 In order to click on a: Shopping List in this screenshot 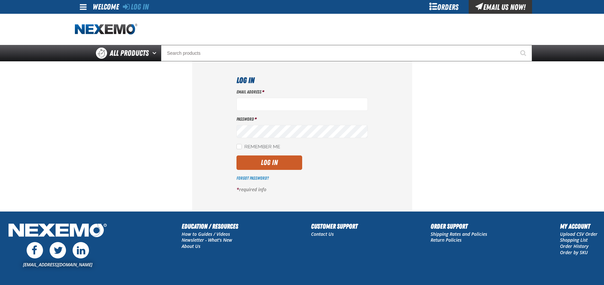, I will do `click(574, 240)`.